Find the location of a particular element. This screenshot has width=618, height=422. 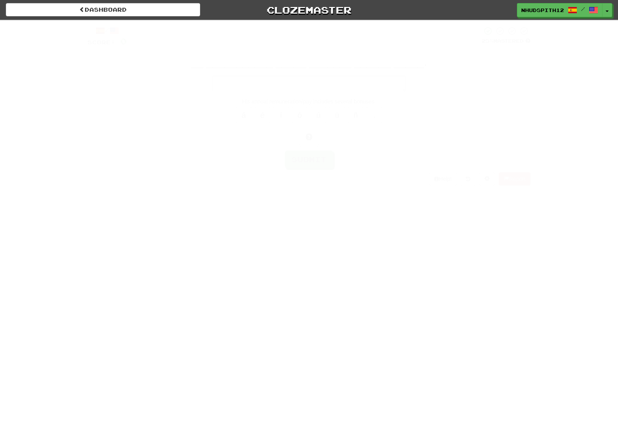

button: Help! is located at coordinates (443, 179).